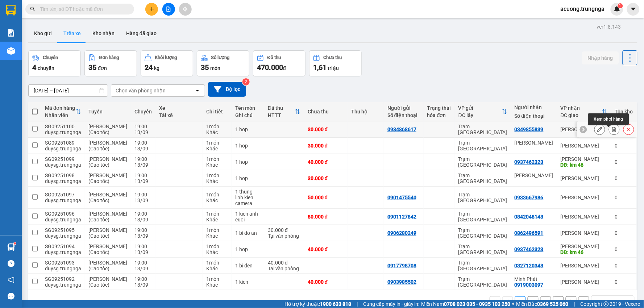 The width and height of the screenshot is (644, 308). I want to click on svg: open, so click(627, 302).